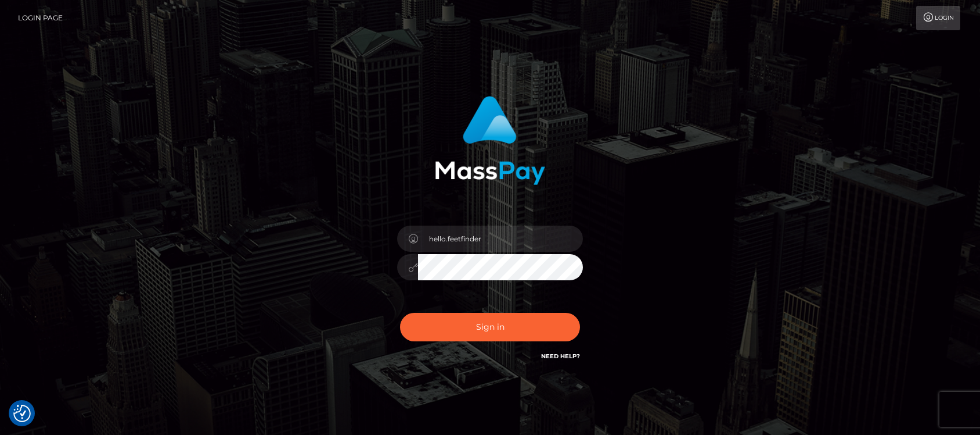  I want to click on img: MassPay Login, so click(490, 140).